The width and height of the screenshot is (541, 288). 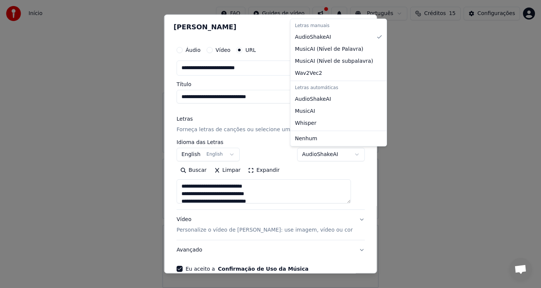 What do you see at coordinates (305, 123) in the screenshot?
I see `span: Whisper` at bounding box center [305, 123].